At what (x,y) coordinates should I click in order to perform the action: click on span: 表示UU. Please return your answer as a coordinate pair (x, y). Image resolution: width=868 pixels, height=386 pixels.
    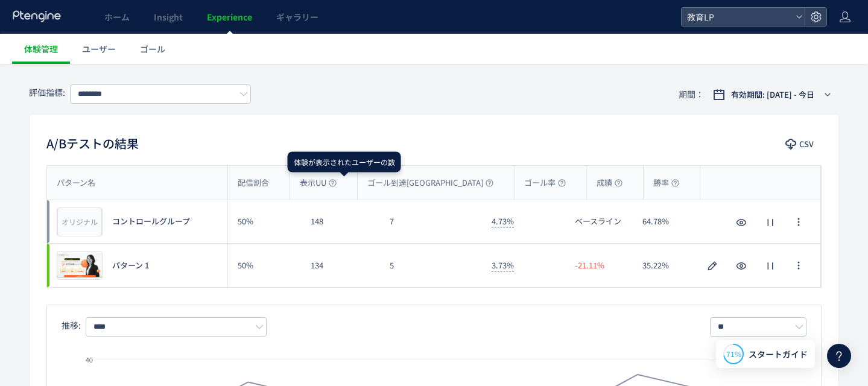
    Looking at the image, I should click on (318, 183).